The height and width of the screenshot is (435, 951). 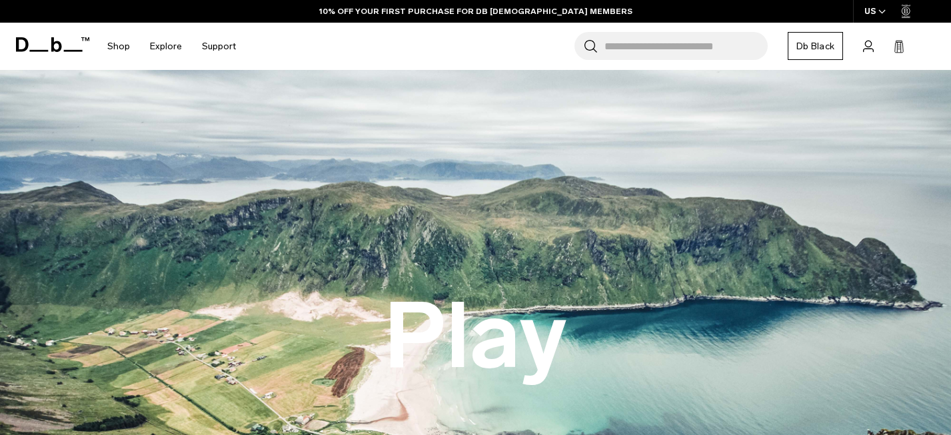 What do you see at coordinates (219, 46) in the screenshot?
I see `a: Support` at bounding box center [219, 46].